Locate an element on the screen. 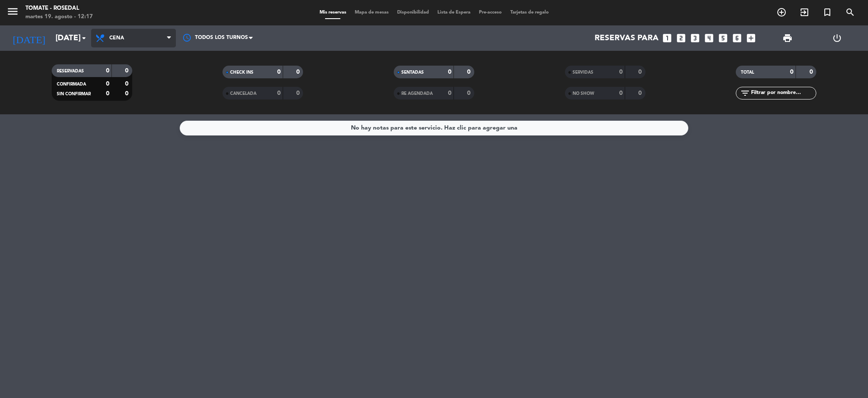 Image resolution: width=868 pixels, height=398 pixels. div: No hay notas para este servicio. Haz clic para agregar una is located at coordinates (434, 128).